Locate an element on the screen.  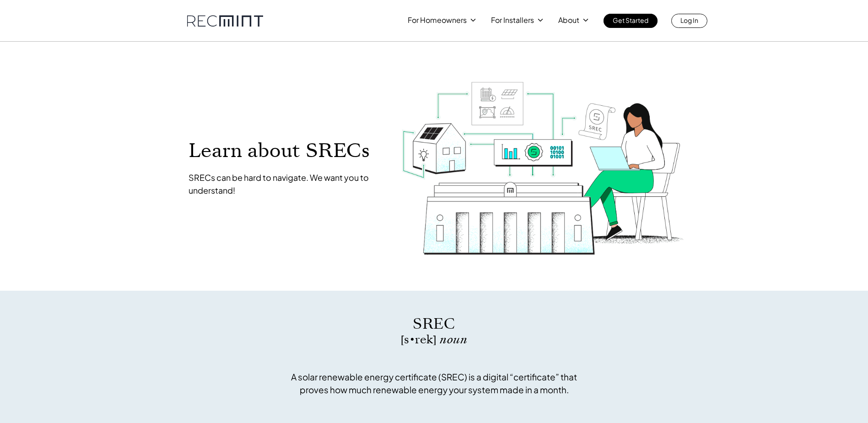
a: Log In is located at coordinates (689, 21).